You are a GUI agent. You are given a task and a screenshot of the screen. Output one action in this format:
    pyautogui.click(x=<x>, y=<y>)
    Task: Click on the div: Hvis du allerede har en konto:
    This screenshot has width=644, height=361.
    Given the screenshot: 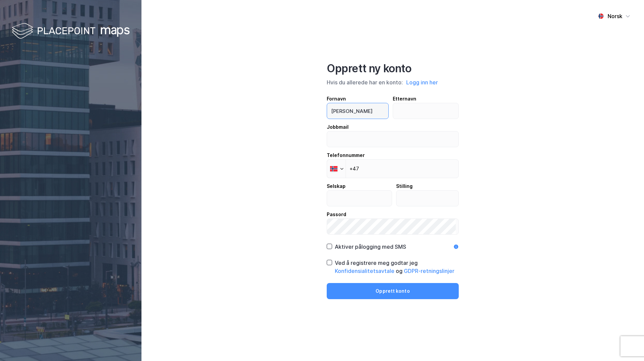 What is the action you would take?
    pyautogui.click(x=392, y=83)
    